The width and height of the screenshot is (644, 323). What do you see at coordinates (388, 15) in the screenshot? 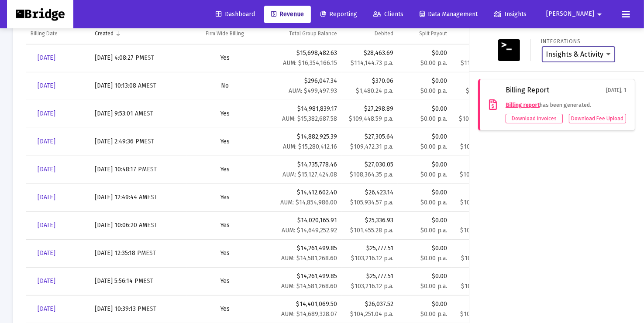
I see `a: Clients` at bounding box center [388, 15].